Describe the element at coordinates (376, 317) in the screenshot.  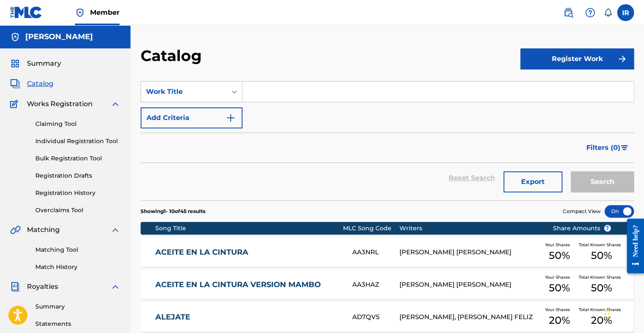
I see `div: AD7QV5` at that location.